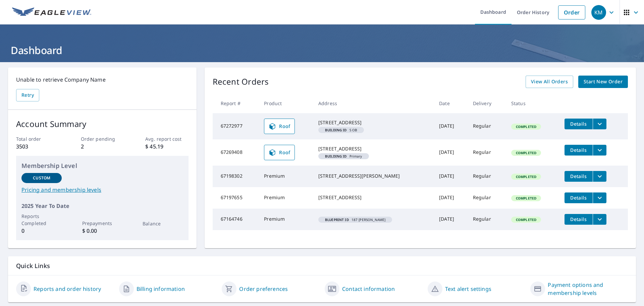 The image size is (644, 306). Describe the element at coordinates (603, 81) in the screenshot. I see `a: Start New Order` at that location.